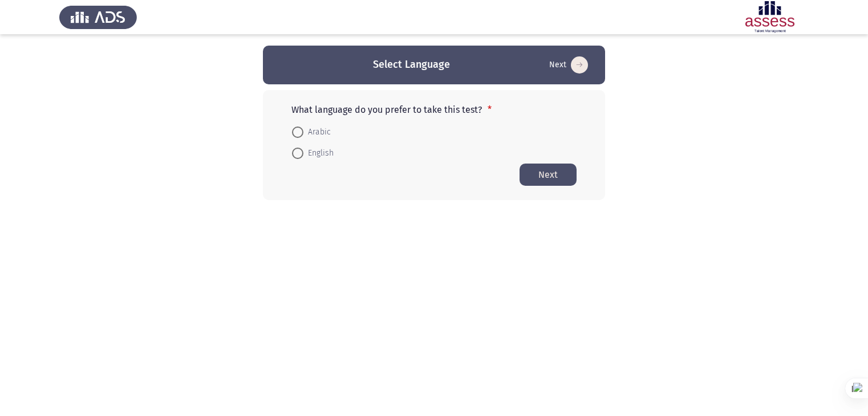 The width and height of the screenshot is (868, 416). I want to click on span: English, so click(318, 153).